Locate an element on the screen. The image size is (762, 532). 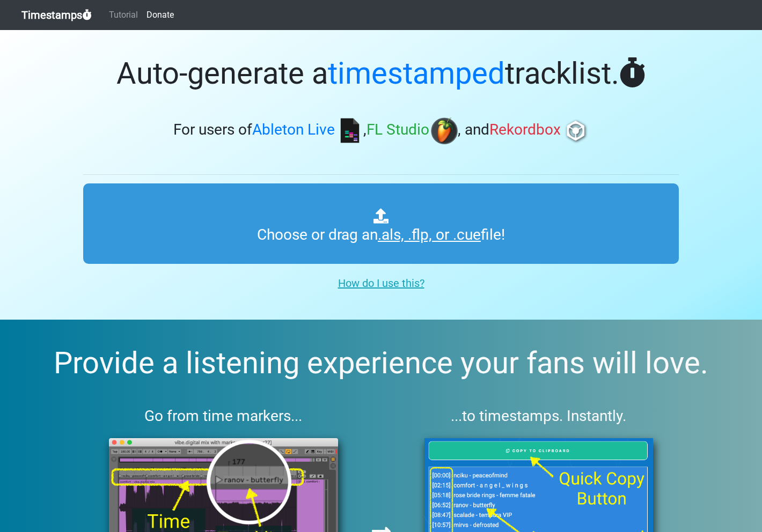
h1: Auto-generate a tracklist. is located at coordinates (381, 74).